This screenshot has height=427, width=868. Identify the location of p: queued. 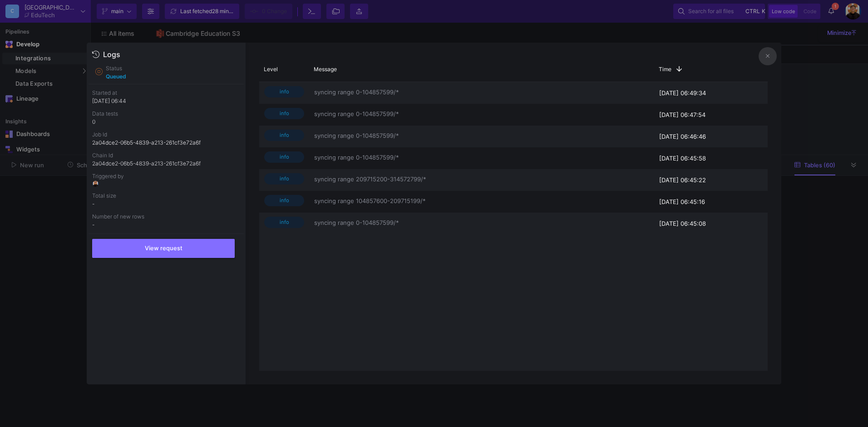
(115, 77).